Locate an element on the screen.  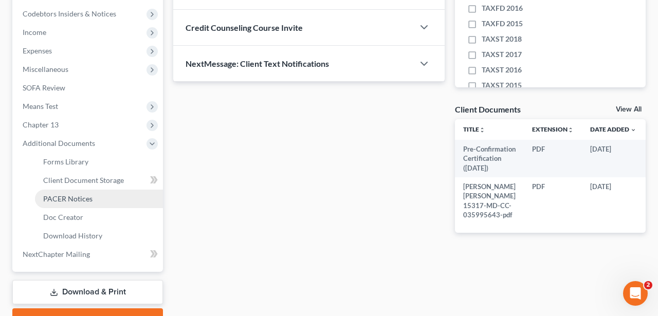
div: Client Documents is located at coordinates (488, 109).